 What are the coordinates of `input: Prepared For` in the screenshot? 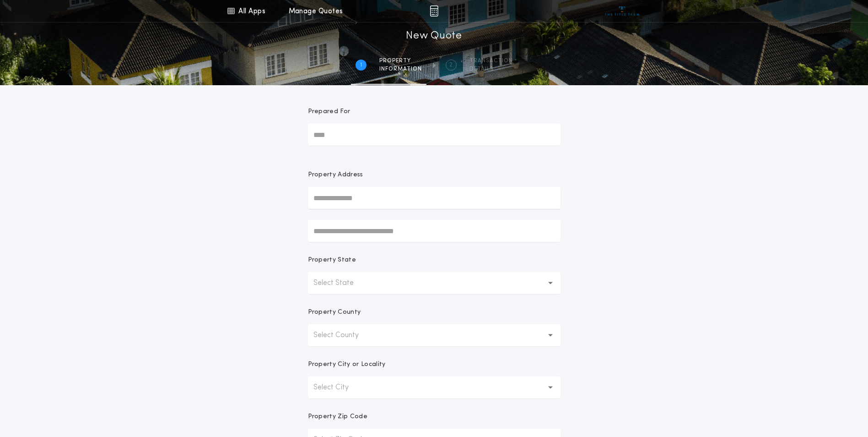 It's located at (434, 134).